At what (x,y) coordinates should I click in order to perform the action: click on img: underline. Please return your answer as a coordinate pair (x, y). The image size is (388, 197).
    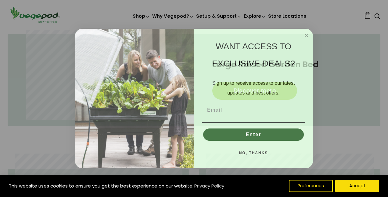
    Looking at the image, I should click on (254, 122).